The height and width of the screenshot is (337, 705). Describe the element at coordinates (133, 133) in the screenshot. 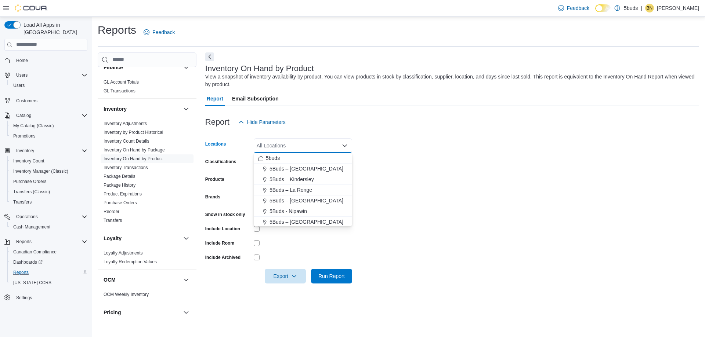

I see `a: Inventory by Product Historical` at that location.